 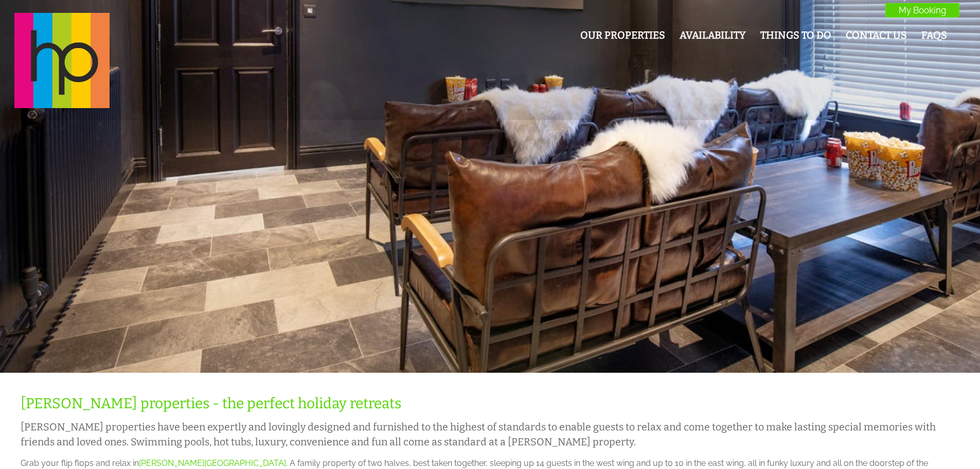 What do you see at coordinates (713, 35) in the screenshot?
I see `a: Availability` at bounding box center [713, 35].